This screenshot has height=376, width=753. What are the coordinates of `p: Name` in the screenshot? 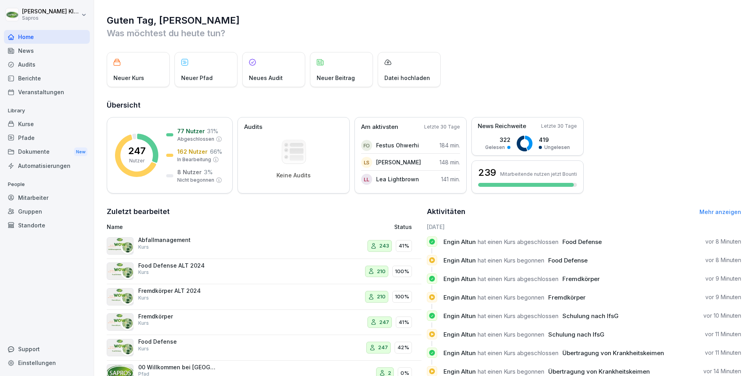 It's located at (205, 226).